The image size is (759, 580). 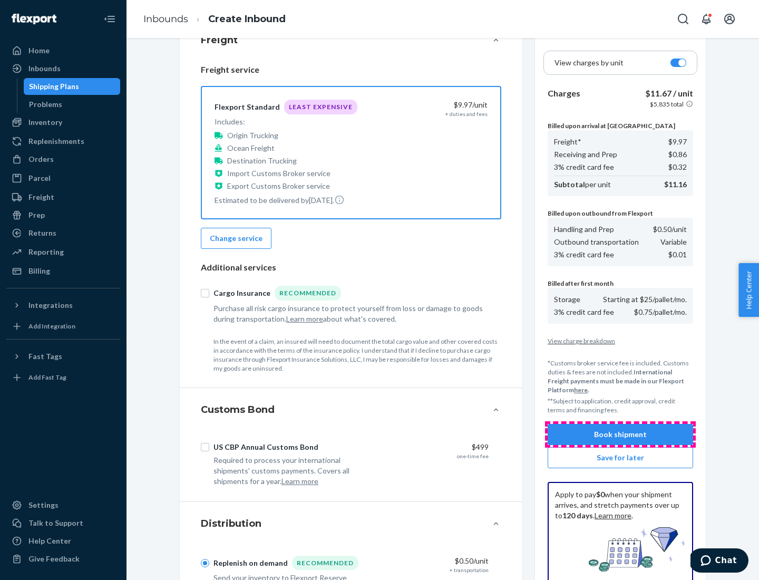 I want to click on a: Replenishments, so click(x=63, y=141).